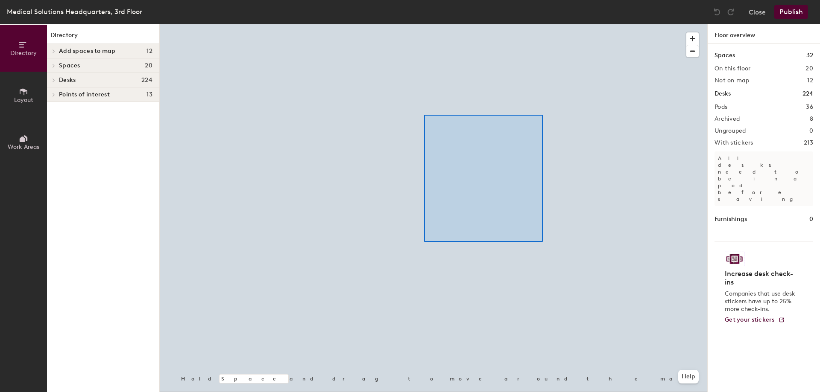 This screenshot has width=820, height=392. Describe the element at coordinates (149, 51) in the screenshot. I see `span: 12` at that location.